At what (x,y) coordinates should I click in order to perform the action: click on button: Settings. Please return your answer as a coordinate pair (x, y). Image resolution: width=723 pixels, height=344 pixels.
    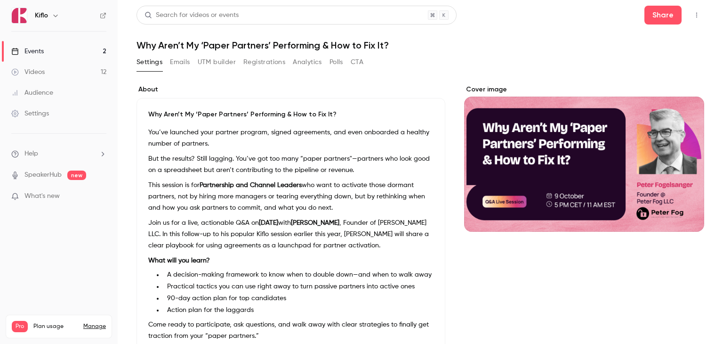
    Looking at the image, I should click on (149, 62).